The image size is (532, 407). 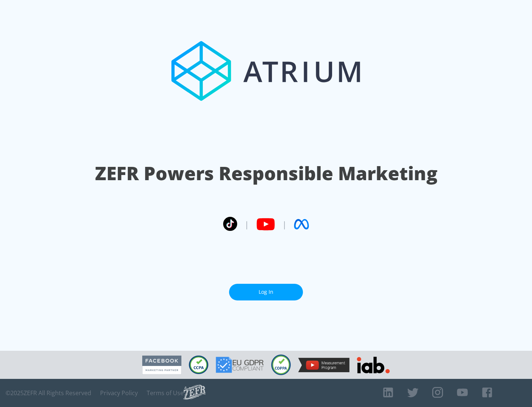 What do you see at coordinates (165, 393) in the screenshot?
I see `a: Terms of Use` at bounding box center [165, 393].